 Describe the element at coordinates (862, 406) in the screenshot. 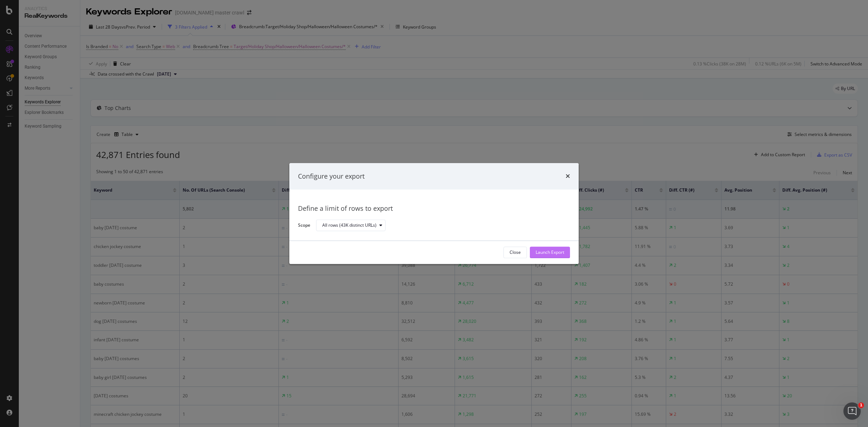

I see `span: 1` at that location.